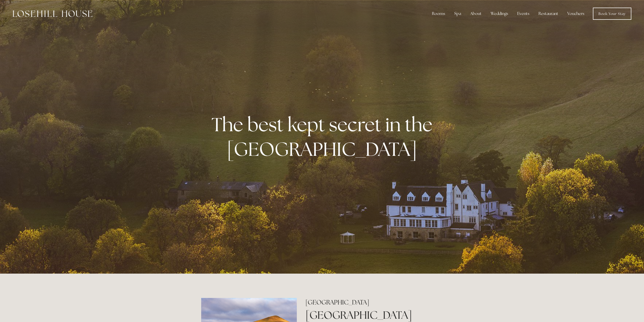 The width and height of the screenshot is (644, 322). I want to click on div: Events, so click(523, 14).